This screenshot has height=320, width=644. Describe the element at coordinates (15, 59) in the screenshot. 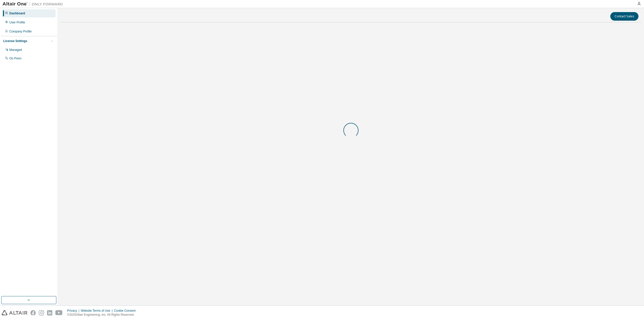

I see `div: On Prem` at that location.